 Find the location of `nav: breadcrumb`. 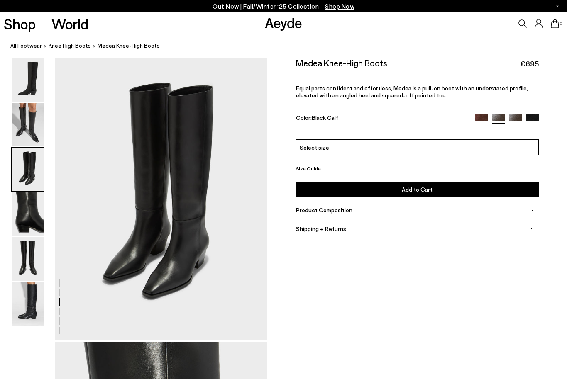

nav: breadcrumb is located at coordinates (288, 46).